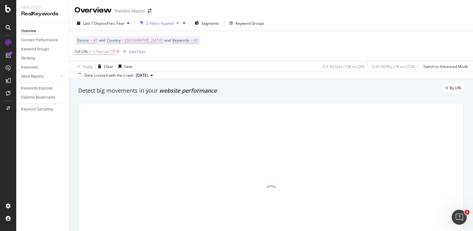  Describe the element at coordinates (84, 66) in the screenshot. I see `button: Apply` at that location.